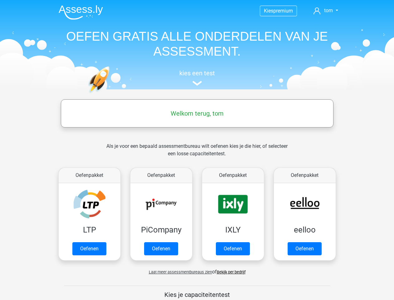 The height and width of the screenshot is (300, 394). I want to click on div: of, so click(197, 269).